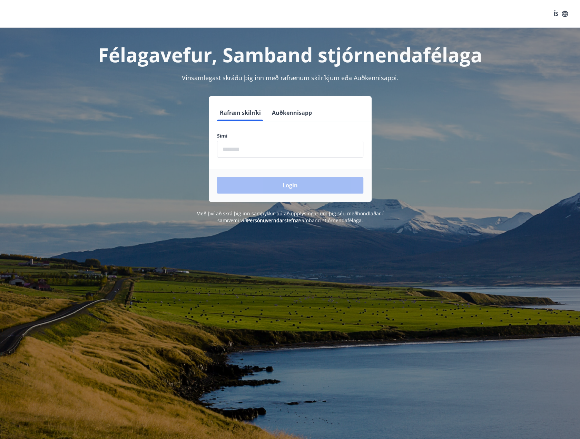  I want to click on button: Rafræn skilríki, so click(240, 113).